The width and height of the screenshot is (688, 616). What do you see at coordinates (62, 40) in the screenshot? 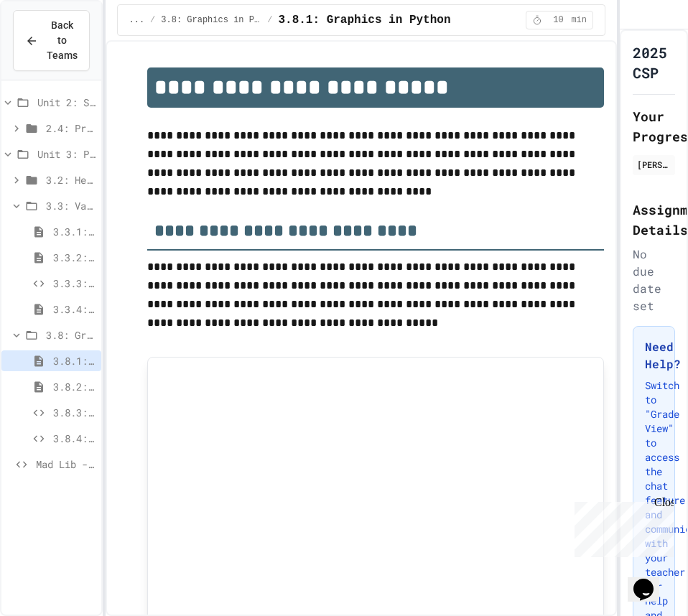
I see `span: Back to Teams` at bounding box center [62, 40].